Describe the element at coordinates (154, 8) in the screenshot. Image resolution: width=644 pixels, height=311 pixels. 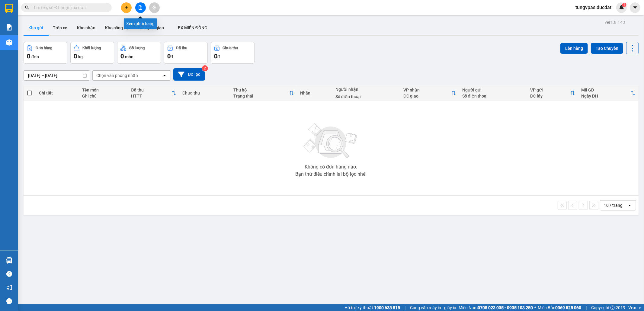
I see `button: aim` at that location.